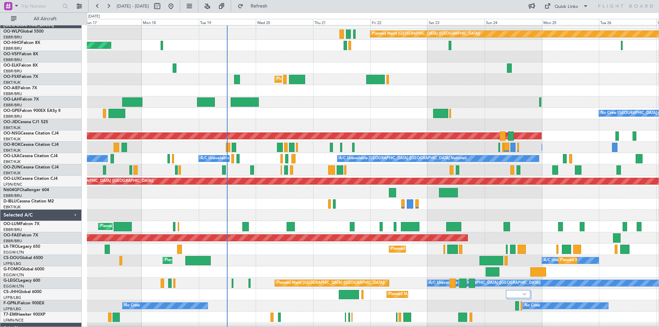 The height and width of the screenshot is (327, 659). What do you see at coordinates (31, 156) in the screenshot?
I see `a: OO-LXACessna Citation CJ4` at bounding box center [31, 156].